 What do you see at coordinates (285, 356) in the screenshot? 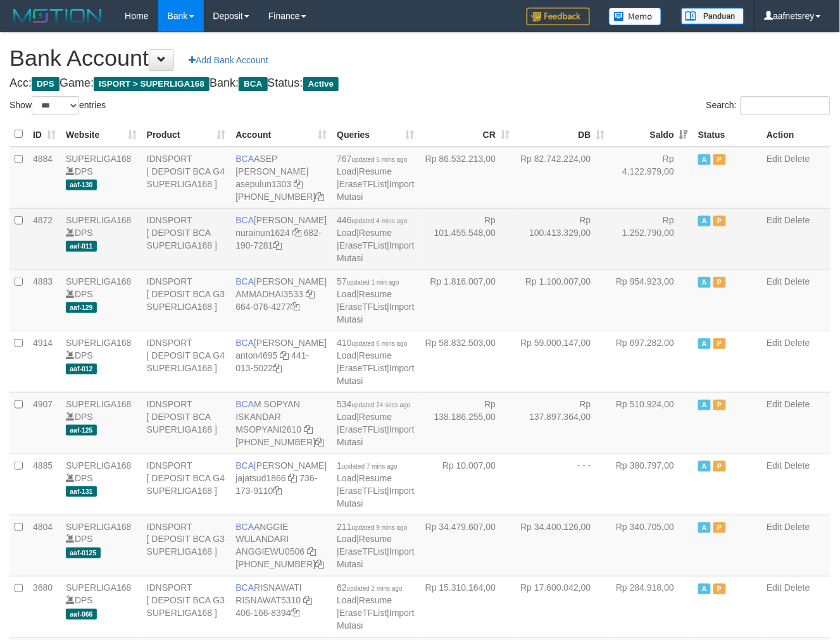
I see `a: Copy anton4695 to clipboard` at bounding box center [285, 356].